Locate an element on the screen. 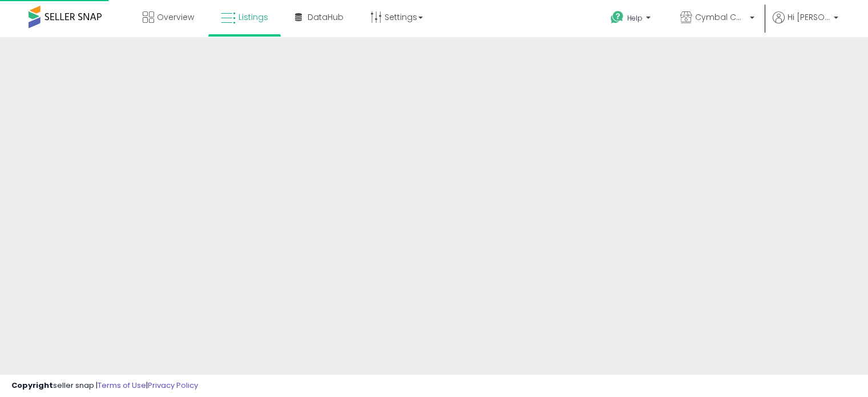 This screenshot has height=397, width=868. span: DataHub is located at coordinates (325, 17).